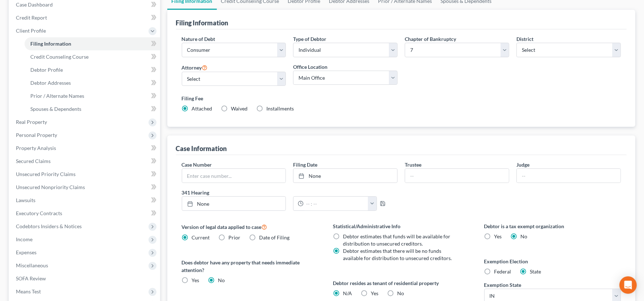 Image resolution: width=644 pixels, height=301 pixels. What do you see at coordinates (397, 254) in the screenshot?
I see `span: Debtor estimates that there will be no funds available for distribution to unsecured creditors.` at bounding box center [397, 254].